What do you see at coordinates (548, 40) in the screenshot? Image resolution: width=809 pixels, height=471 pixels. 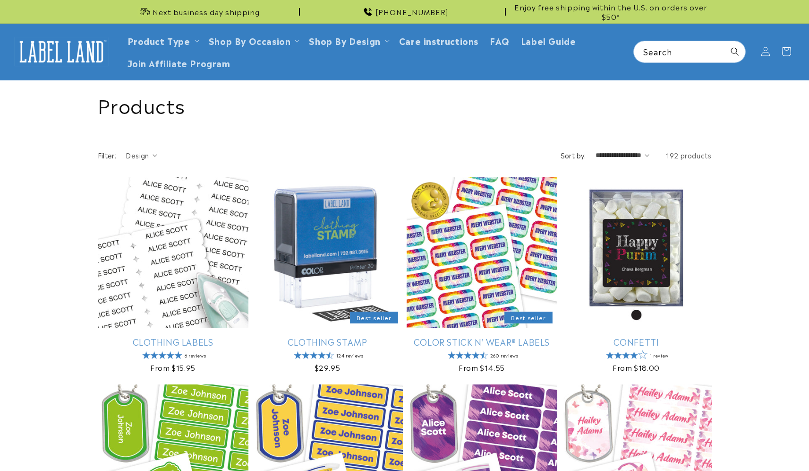 I see `span: Label Guide` at bounding box center [548, 40].